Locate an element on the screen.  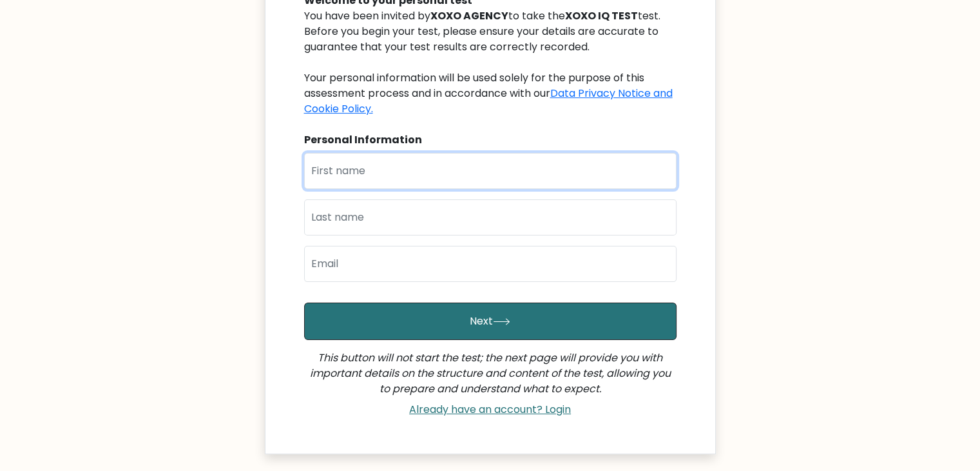
a: Data Privacy Notice and Cookie Policy. is located at coordinates (489, 101).